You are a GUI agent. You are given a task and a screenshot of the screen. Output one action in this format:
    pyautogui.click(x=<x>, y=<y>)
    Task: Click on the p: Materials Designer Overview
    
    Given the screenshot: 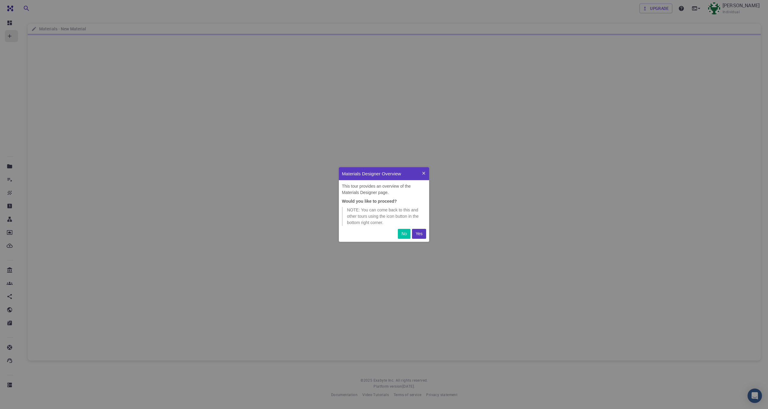 What is the action you would take?
    pyautogui.click(x=380, y=174)
    